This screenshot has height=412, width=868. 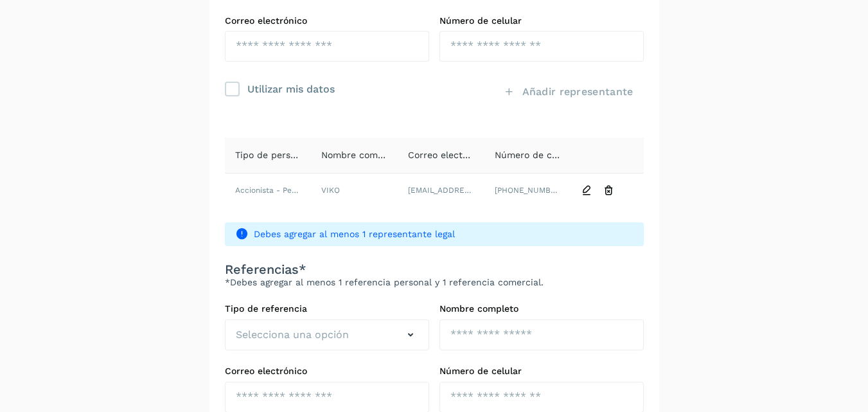 I want to click on span: Añadir representante, so click(x=577, y=92).